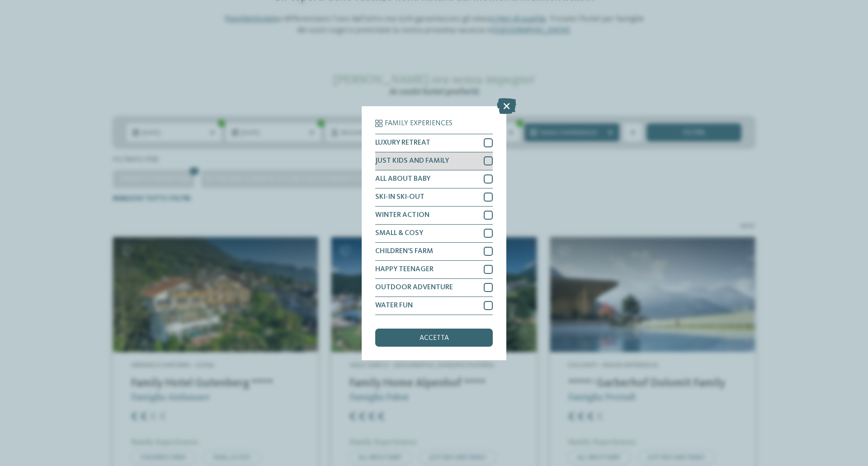 Image resolution: width=868 pixels, height=466 pixels. I want to click on span: OUTDOOR ADVENTURE, so click(414, 288).